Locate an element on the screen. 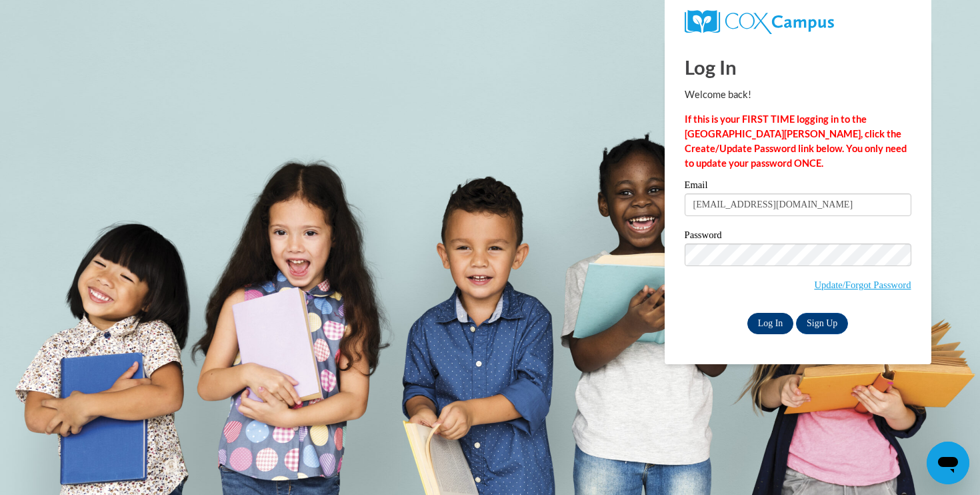  p: Welcome back! is located at coordinates (798, 95).